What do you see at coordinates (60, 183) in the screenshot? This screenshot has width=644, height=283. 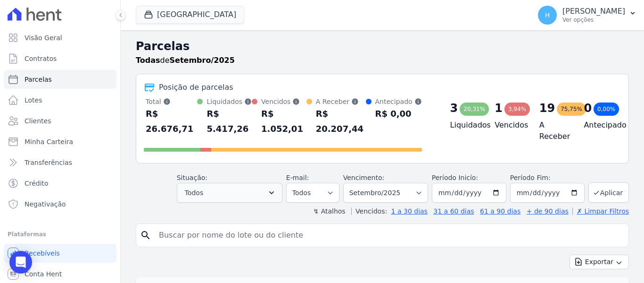 I see `a: Crédito` at bounding box center [60, 183].